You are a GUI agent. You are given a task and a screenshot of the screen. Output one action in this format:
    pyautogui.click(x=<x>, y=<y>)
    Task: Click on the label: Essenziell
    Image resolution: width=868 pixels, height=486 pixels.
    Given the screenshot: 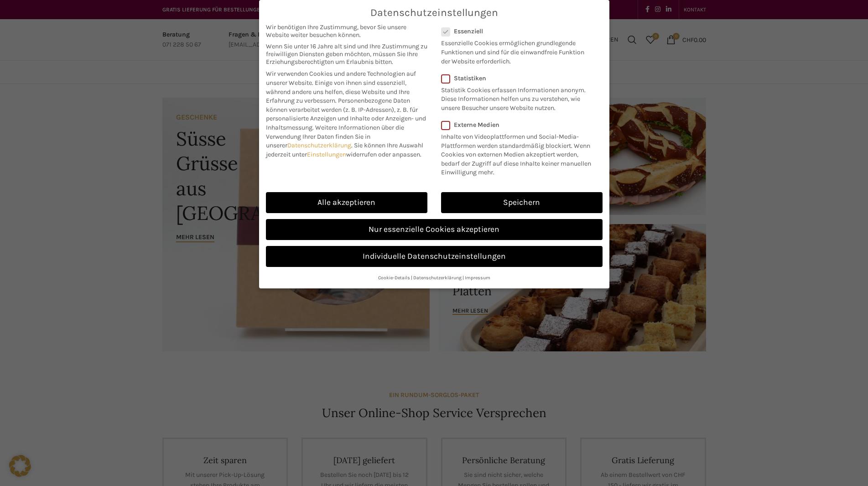 What is the action you would take?
    pyautogui.click(x=516, y=31)
    